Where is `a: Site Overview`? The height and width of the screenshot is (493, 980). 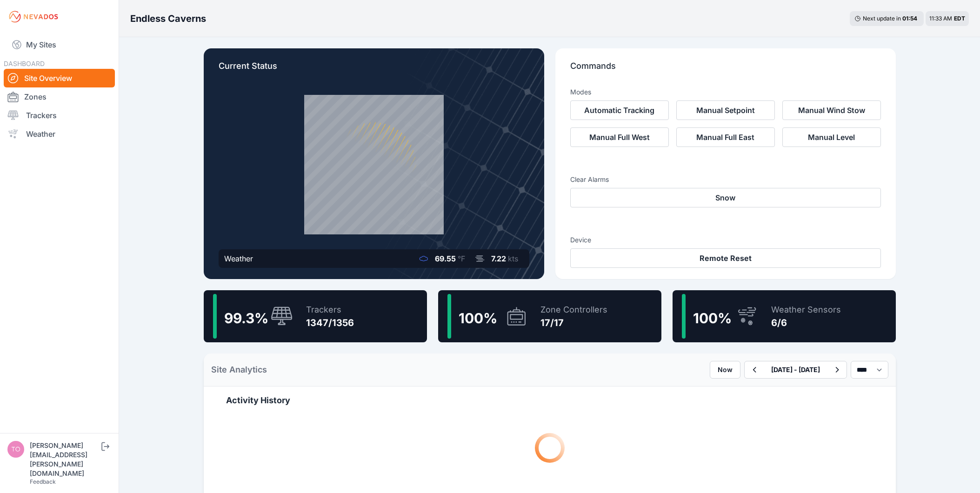 a: Site Overview is located at coordinates (59, 78).